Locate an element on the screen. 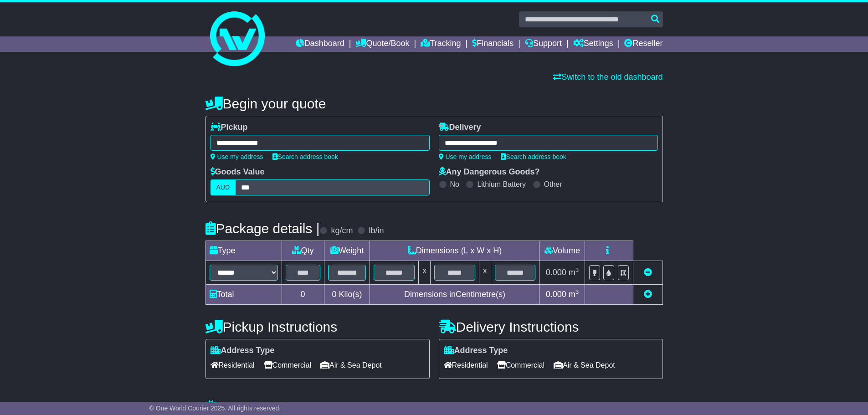  a: Support is located at coordinates (543, 44).